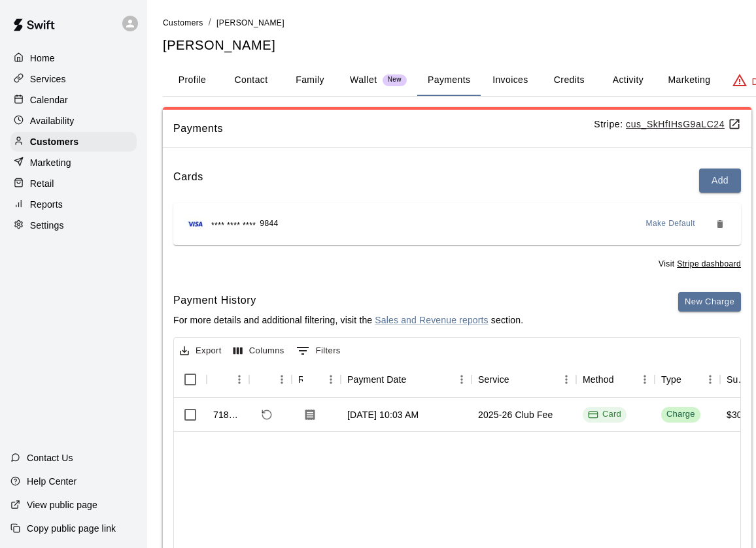  Describe the element at coordinates (73, 184) in the screenshot. I see `a: Retail` at that location.